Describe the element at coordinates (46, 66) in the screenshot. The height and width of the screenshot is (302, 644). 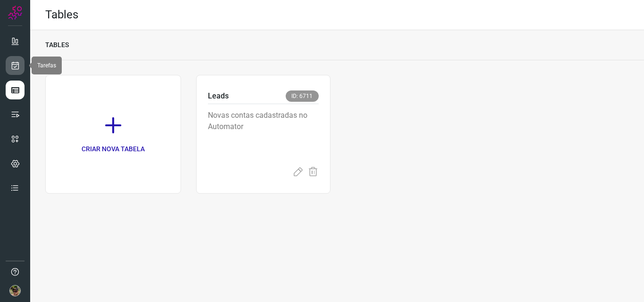
I see `span: Tarefas` at that location.